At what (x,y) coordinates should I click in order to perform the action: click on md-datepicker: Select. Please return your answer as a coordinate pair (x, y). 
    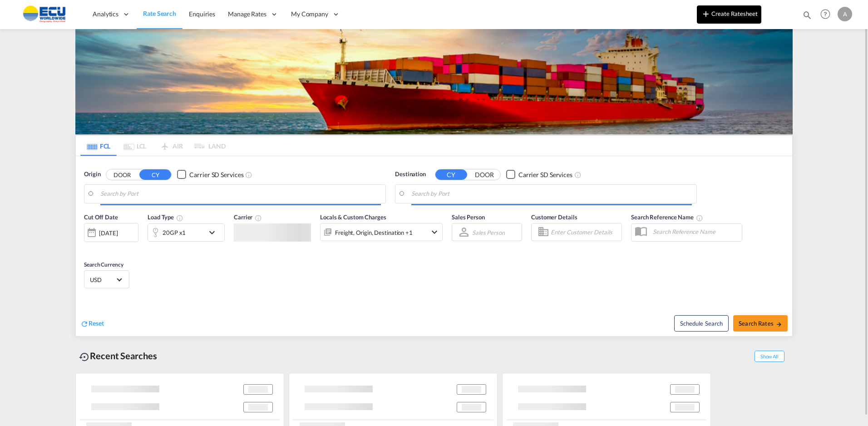
    Looking at the image, I should click on (87, 247).